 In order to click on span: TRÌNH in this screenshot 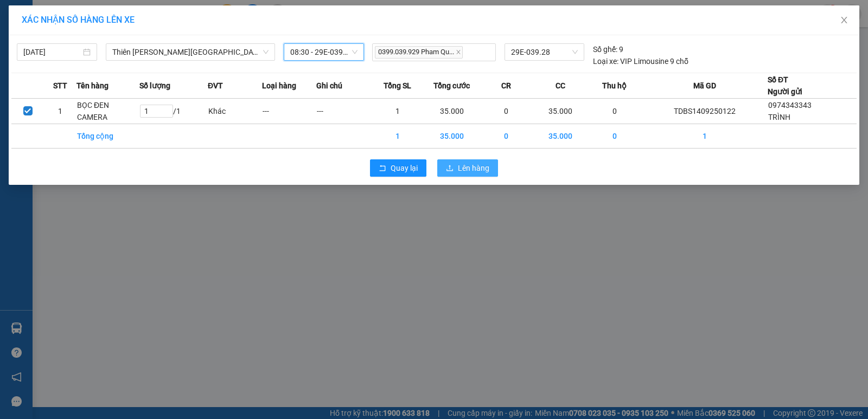, I will do `click(779, 117)`.